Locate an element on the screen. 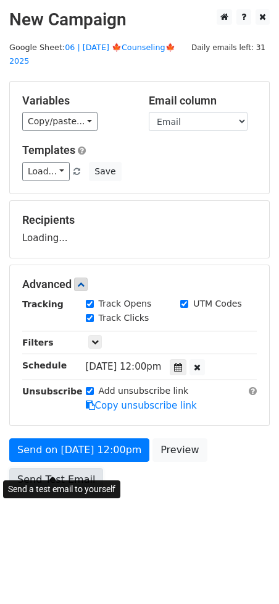 This screenshot has height=604, width=279. h5: Recipients is located at coordinates (140, 220).